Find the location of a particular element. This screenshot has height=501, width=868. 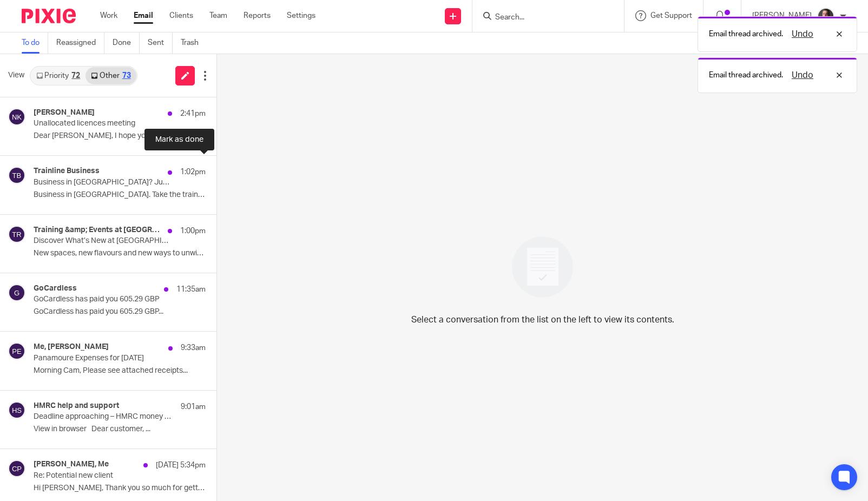

p: 11:35am is located at coordinates (191, 290).